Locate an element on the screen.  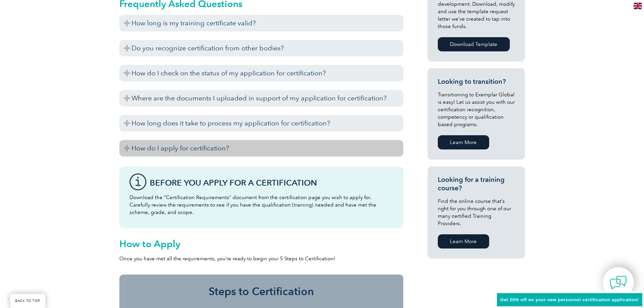
h3: Before You Apply For a Certification is located at coordinates (272, 183).